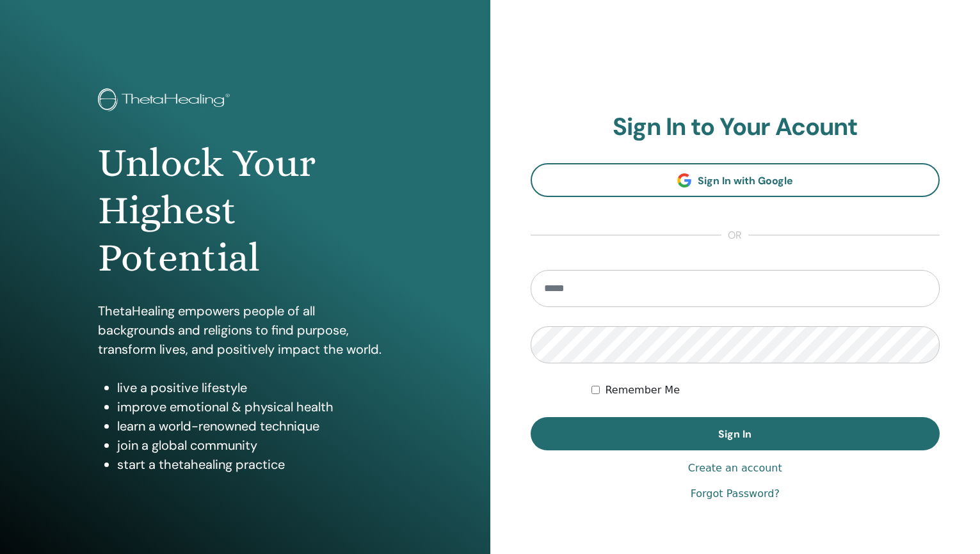  Describe the element at coordinates (255, 426) in the screenshot. I see `li: learn a world-renowned technique` at that location.